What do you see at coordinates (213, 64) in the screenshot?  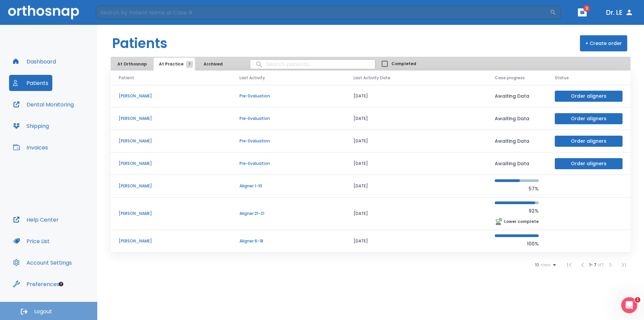 I see `button: Archived` at bounding box center [213, 64].